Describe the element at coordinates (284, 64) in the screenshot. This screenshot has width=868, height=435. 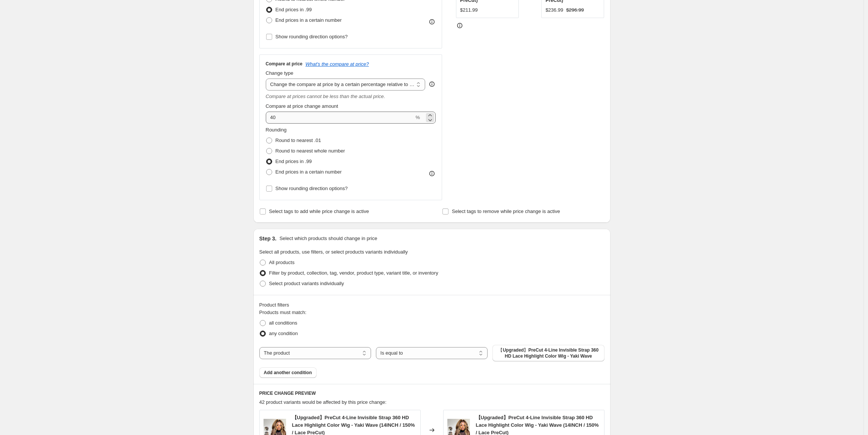
I see `h3: Compare at price` at that location.